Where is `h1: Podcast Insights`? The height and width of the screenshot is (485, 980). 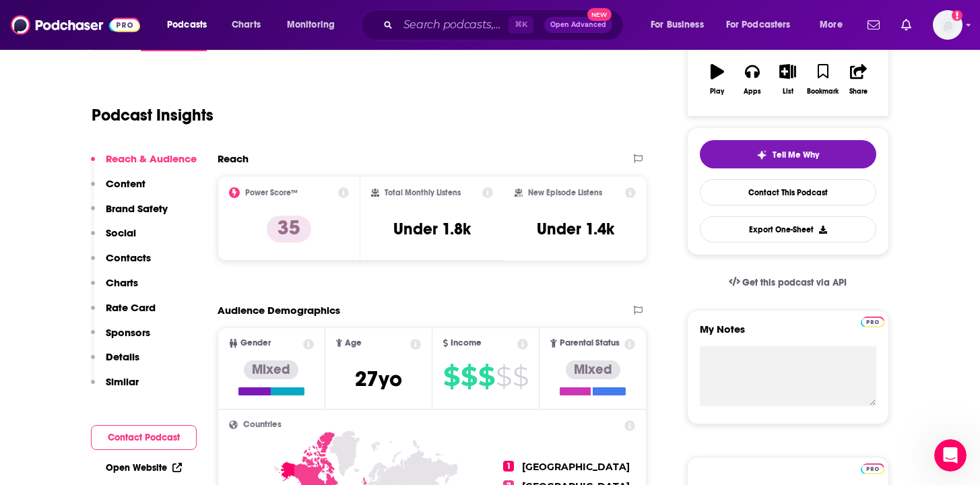 h1: Podcast Insights is located at coordinates (152, 115).